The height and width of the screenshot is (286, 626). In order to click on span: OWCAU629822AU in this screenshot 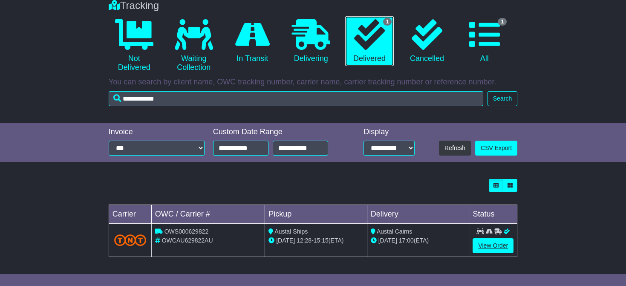, I will do `click(188, 241)`.